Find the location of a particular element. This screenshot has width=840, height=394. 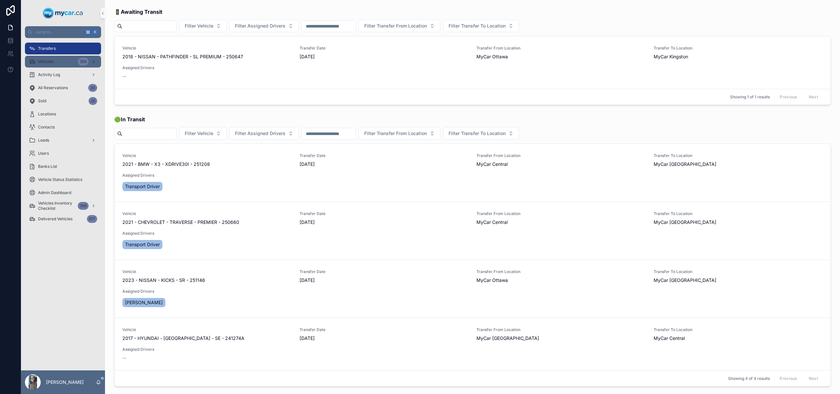

span: Vehicle Status Statistics is located at coordinates (60, 180).